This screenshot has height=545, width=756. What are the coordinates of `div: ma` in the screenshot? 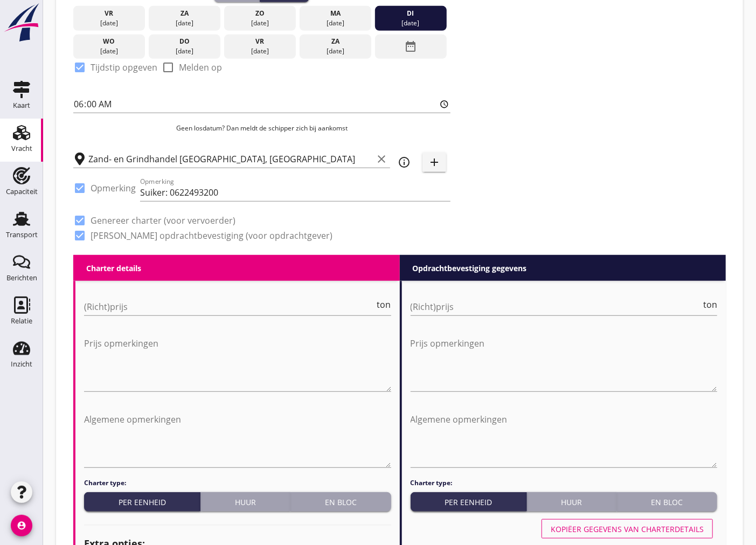 It's located at (335, 14).